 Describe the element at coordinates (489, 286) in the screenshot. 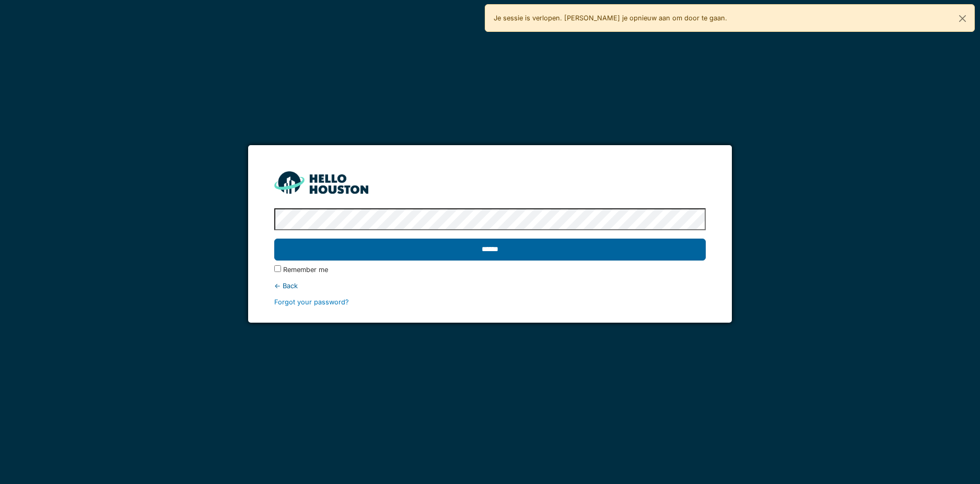

I see `div: ← Back` at that location.